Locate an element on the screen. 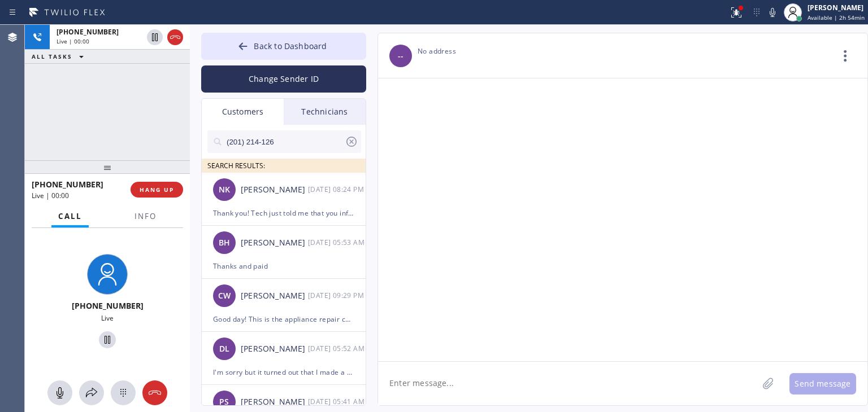  button: Open directory is located at coordinates (92, 393).